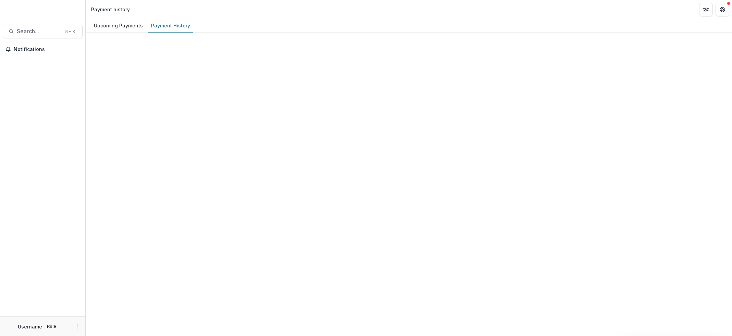 This screenshot has width=732, height=336. I want to click on button: Notifications, so click(42, 49).